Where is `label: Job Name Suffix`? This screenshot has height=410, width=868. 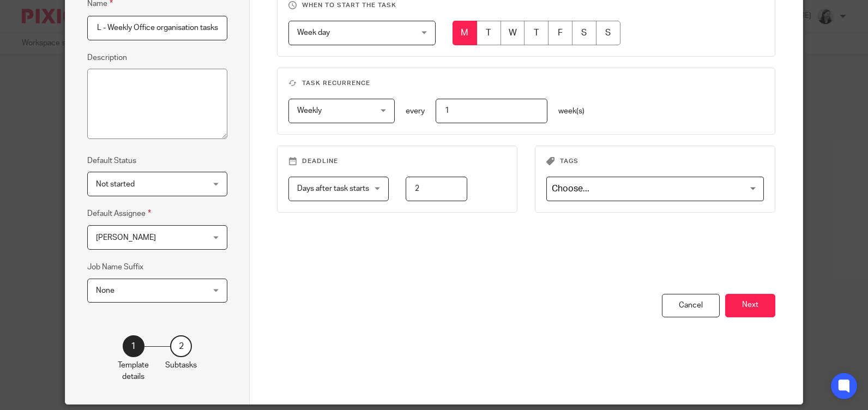 label: Job Name Suffix is located at coordinates (115, 267).